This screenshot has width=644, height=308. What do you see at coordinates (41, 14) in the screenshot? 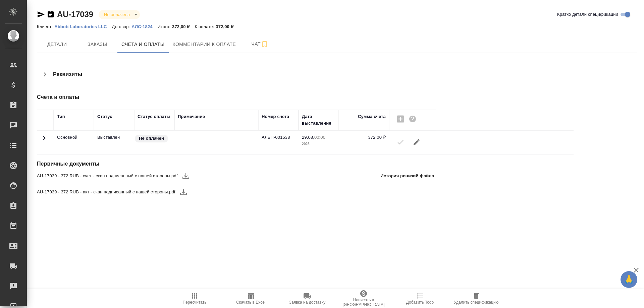
I see `button: Скопировать ссылку для ЯМессенджера` at bounding box center [41, 14].